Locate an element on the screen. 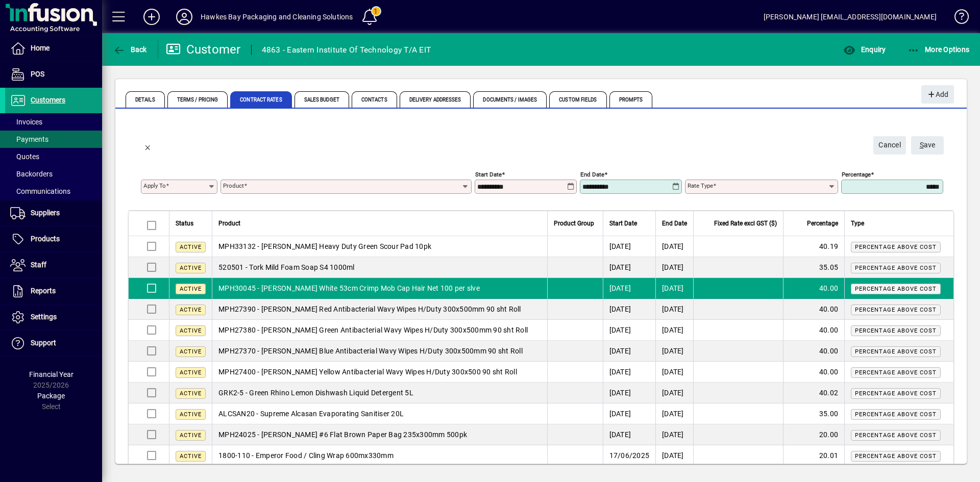 The image size is (980, 482). span: Customers is located at coordinates (48, 100).